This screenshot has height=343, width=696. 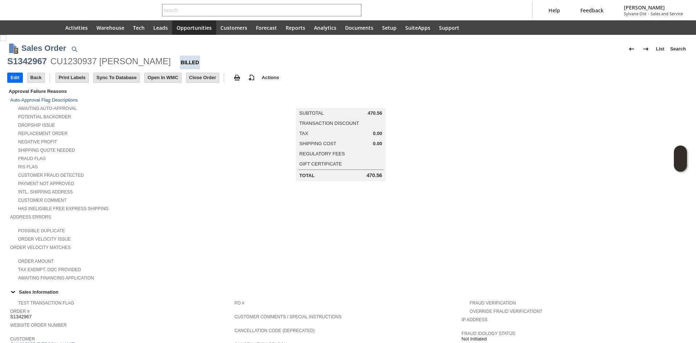 What do you see at coordinates (77, 28) in the screenshot?
I see `a: Activities` at bounding box center [77, 28].